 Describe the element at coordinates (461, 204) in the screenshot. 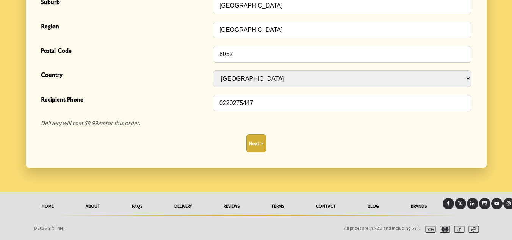

I see `a: X (Twitter)` at that location.